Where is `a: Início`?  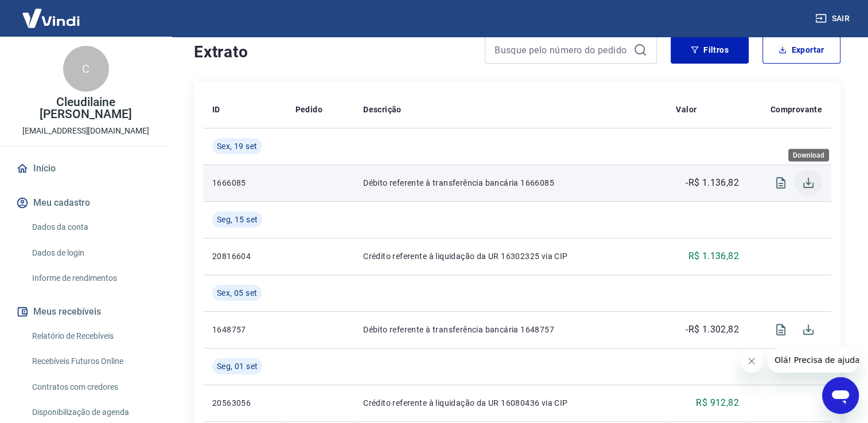
a: Início is located at coordinates (86, 169).